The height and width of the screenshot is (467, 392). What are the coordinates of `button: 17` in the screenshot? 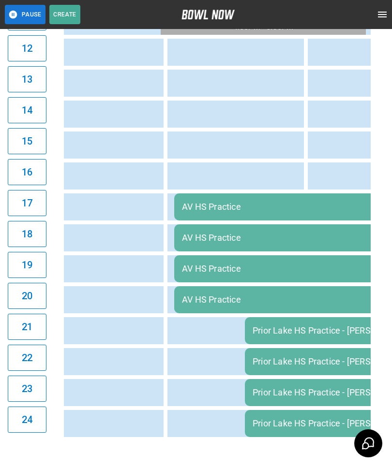 It's located at (27, 203).